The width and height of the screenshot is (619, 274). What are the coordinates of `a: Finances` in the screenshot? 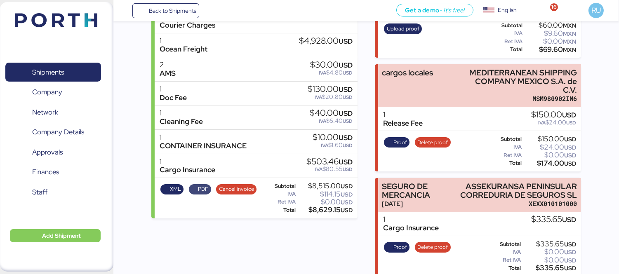 It's located at (53, 172).